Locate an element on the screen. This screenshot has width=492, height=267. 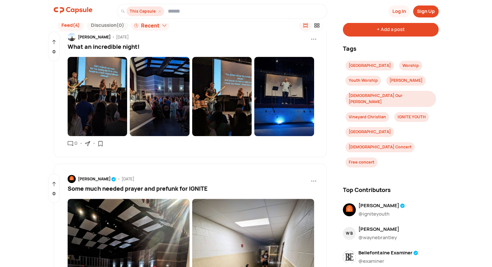
div: 0 is located at coordinates (75, 143).